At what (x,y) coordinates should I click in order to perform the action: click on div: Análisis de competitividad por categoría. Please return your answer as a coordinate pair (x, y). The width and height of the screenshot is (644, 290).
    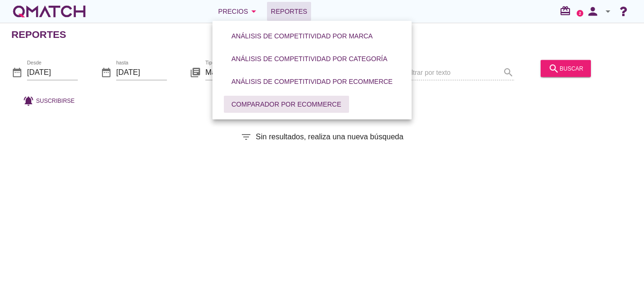
    Looking at the image, I should click on (309, 59).